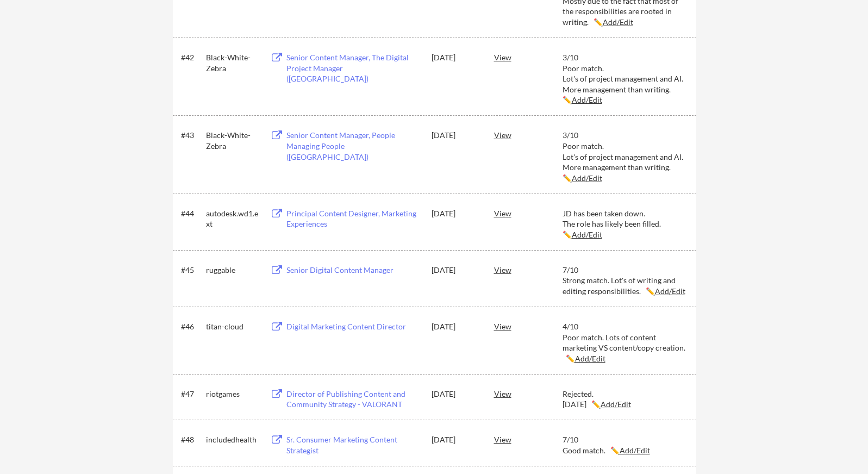 The width and height of the screenshot is (868, 474). What do you see at coordinates (354, 444) in the screenshot?
I see `div: Sr. Consumer Marketing Content Strategist` at bounding box center [354, 444].